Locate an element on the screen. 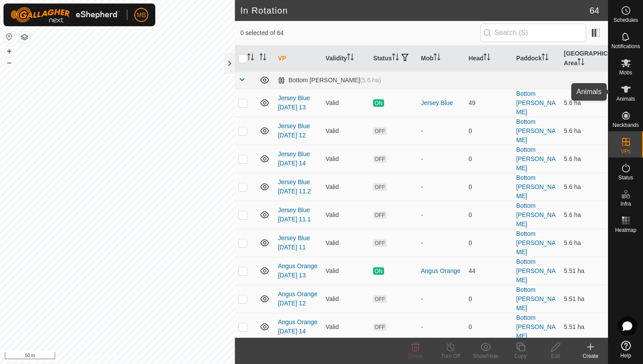  span: Delete is located at coordinates (415, 356).